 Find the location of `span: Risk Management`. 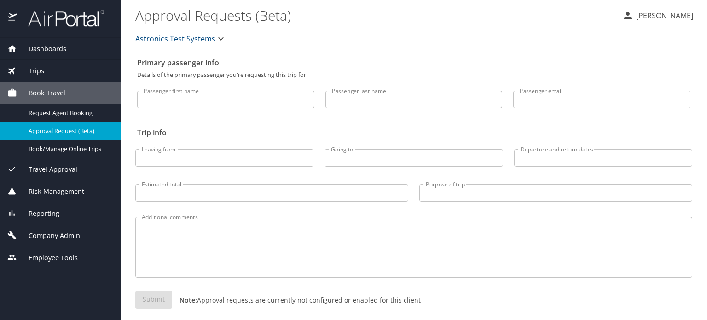

span: Risk Management is located at coordinates (51, 192).